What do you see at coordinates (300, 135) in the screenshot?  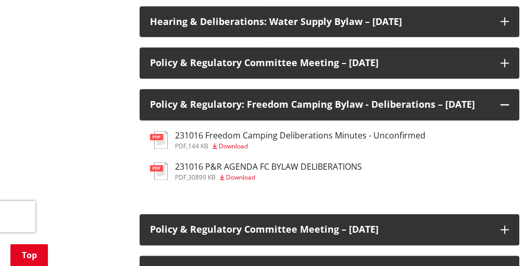 I see `h3: 231016 Freedom Camping Deliberations Minutes - Unconfirmed` at bounding box center [300, 135].